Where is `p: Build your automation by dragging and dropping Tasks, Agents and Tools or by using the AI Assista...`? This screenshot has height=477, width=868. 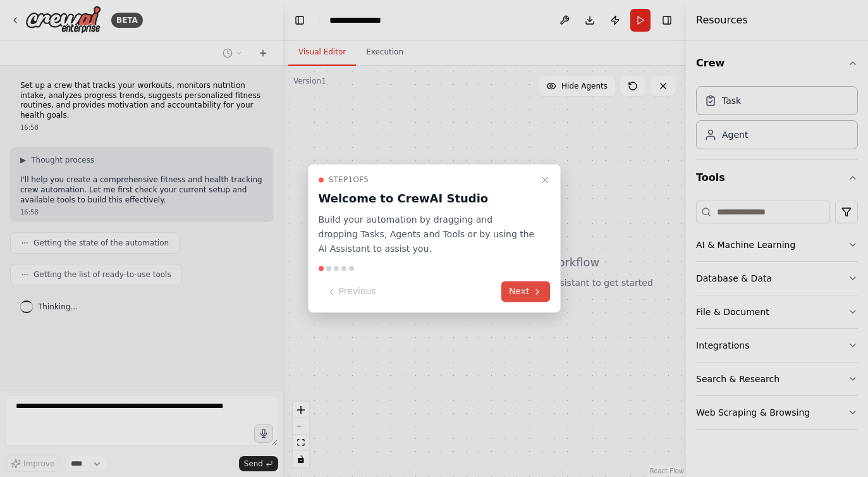
p: Build your automation by dragging and dropping Tasks, Agents and Tools or by using the AI Assista... is located at coordinates (426, 234).